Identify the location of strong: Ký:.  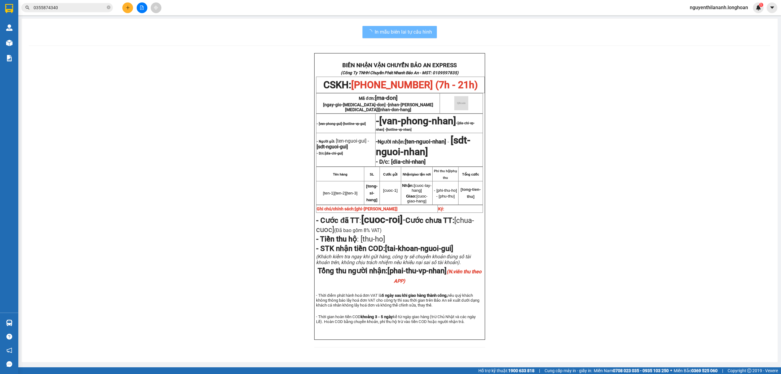
(441, 209).